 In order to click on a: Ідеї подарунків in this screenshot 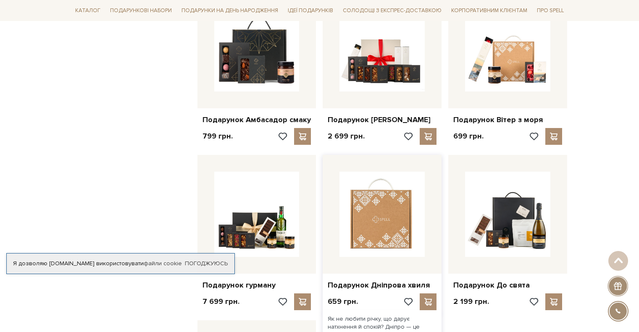, I will do `click(310, 10)`.